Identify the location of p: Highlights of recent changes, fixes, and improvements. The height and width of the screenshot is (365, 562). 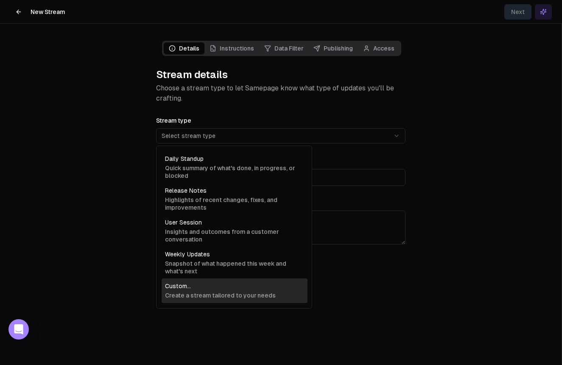
(235, 204).